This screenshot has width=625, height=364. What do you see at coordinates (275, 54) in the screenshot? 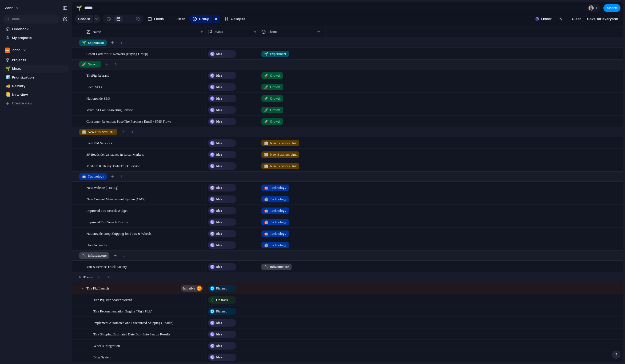
I see `span: Experiment` at bounding box center [275, 54].